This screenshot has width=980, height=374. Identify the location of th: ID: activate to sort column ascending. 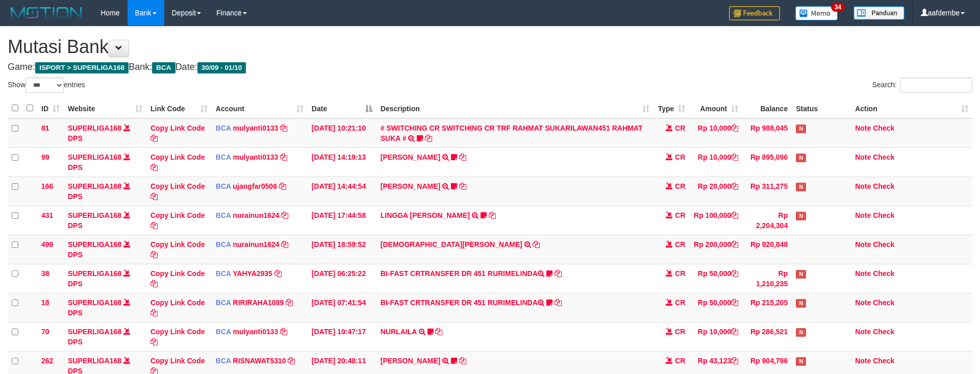
(51, 108).